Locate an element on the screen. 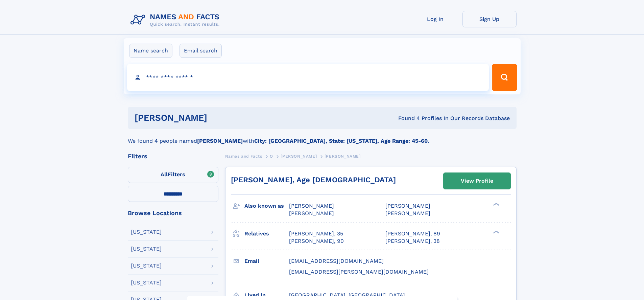  a: O is located at coordinates (271, 156).